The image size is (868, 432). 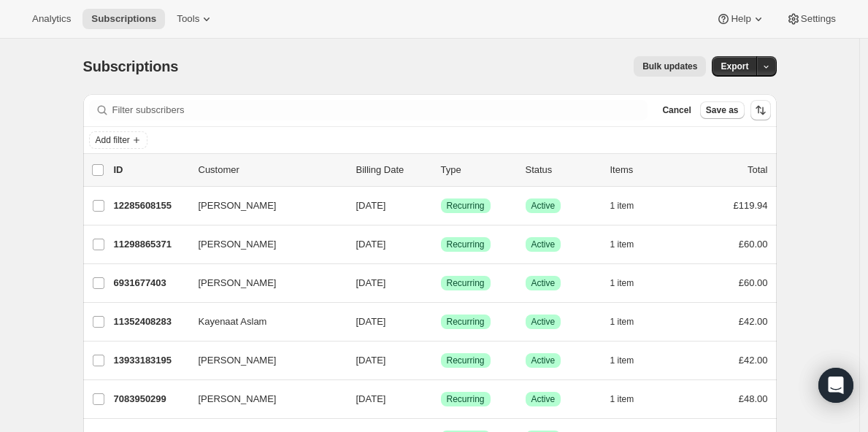 What do you see at coordinates (271, 170) in the screenshot?
I see `p: Customer` at bounding box center [271, 170].